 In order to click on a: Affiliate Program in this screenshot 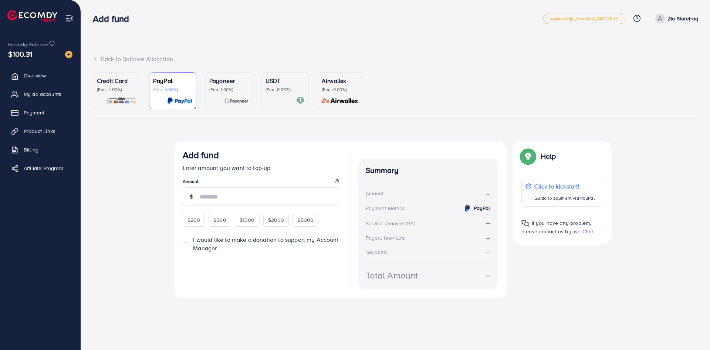, I will do `click(40, 168)`.